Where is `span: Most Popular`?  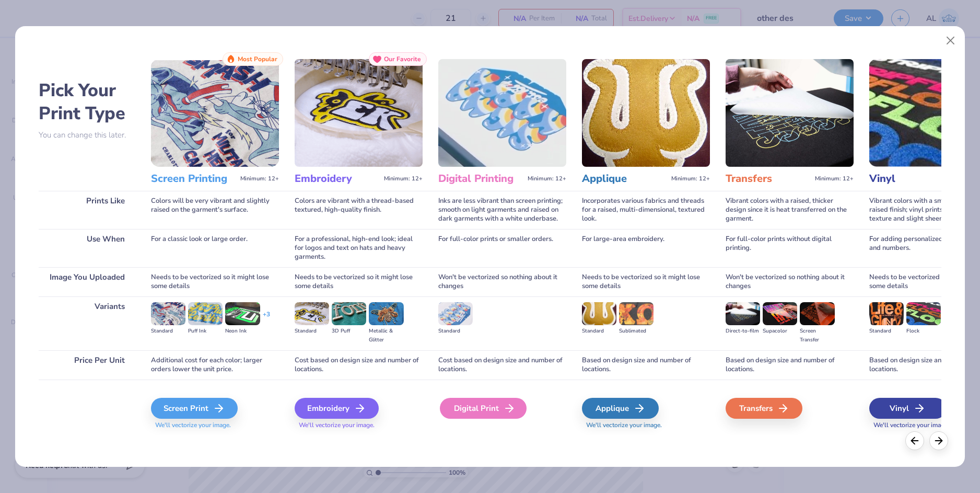
span: Most Popular is located at coordinates (257, 59).